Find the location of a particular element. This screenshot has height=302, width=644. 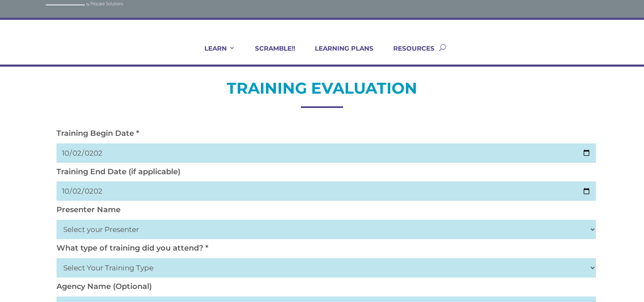

a: LEARN is located at coordinates (215, 55).